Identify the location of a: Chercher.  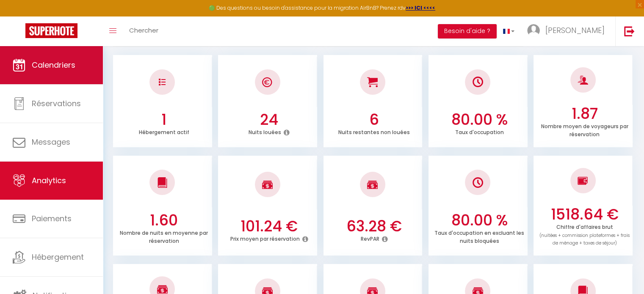
(143, 31).